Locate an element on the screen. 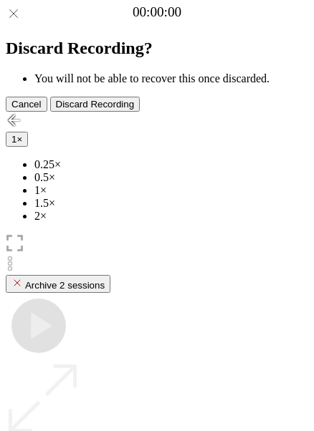 This screenshot has width=314, height=431. button: 1× is located at coordinates (16, 139).